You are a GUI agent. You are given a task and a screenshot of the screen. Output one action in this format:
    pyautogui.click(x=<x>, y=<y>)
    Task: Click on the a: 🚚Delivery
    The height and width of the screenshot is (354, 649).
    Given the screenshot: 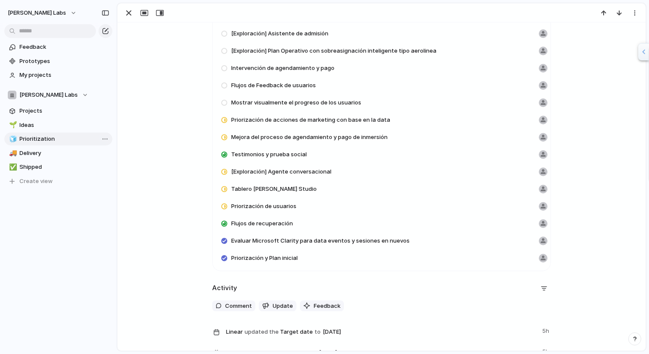 What is the action you would take?
    pyautogui.click(x=58, y=153)
    